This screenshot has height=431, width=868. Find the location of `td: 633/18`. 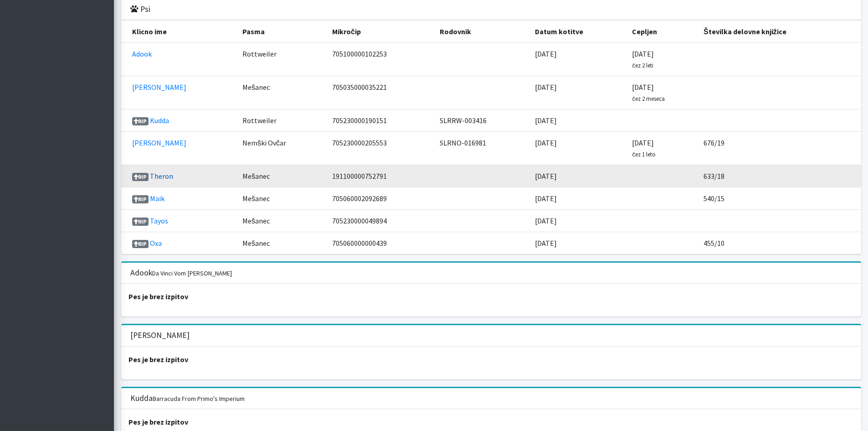

td: 633/18 is located at coordinates (779, 176).